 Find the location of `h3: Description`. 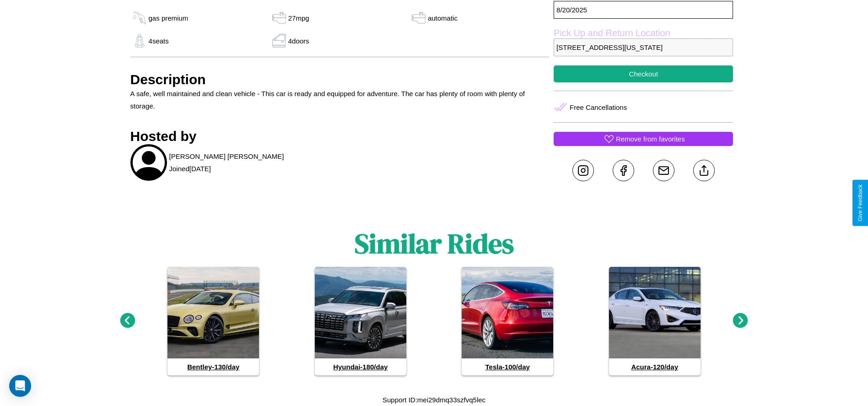

h3: Description is located at coordinates (340, 79).